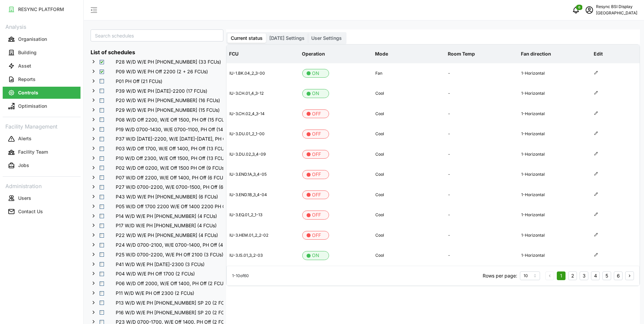 This screenshot has height=324, width=644. I want to click on button: Contact Us, so click(42, 212).